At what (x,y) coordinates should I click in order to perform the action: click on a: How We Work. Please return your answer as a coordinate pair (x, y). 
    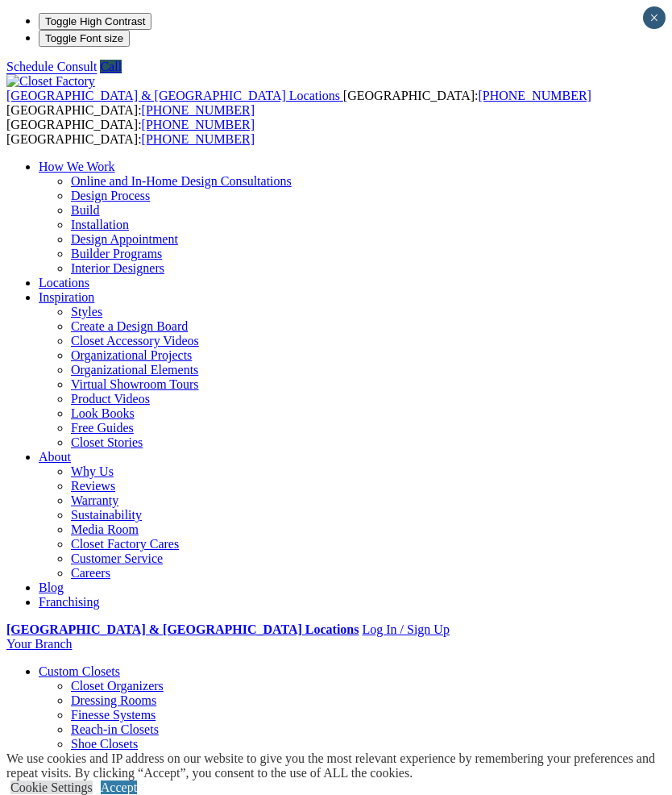
    Looking at the image, I should click on (77, 166).